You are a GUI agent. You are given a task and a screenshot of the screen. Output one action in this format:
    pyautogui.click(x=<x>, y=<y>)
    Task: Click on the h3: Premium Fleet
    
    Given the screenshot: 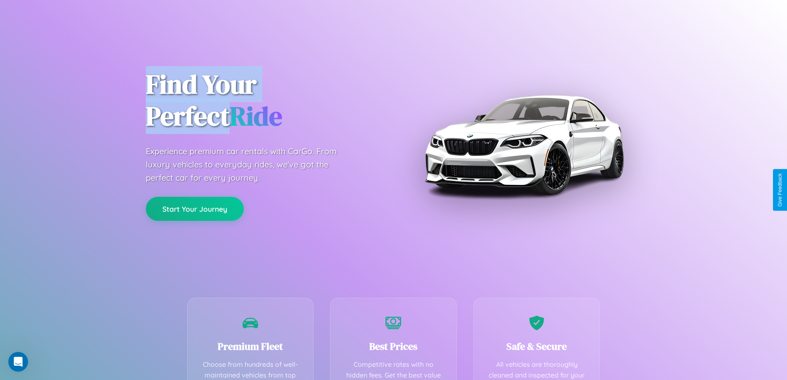 What is the action you would take?
    pyautogui.click(x=250, y=346)
    